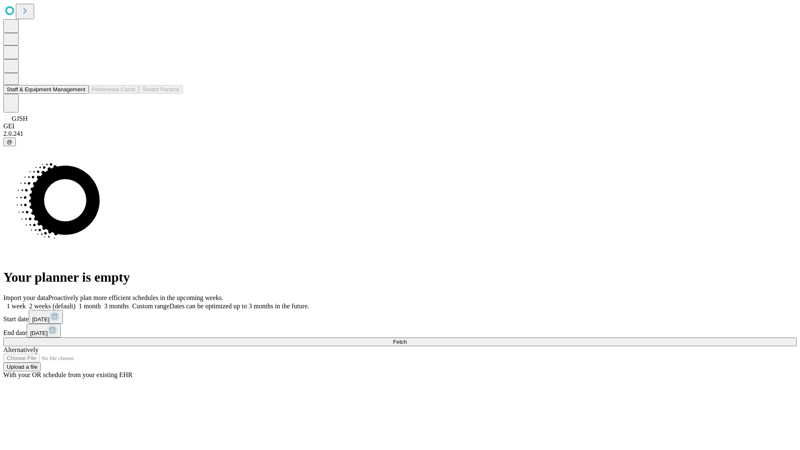  What do you see at coordinates (150, 306) in the screenshot?
I see `span: Custom range` at bounding box center [150, 306].